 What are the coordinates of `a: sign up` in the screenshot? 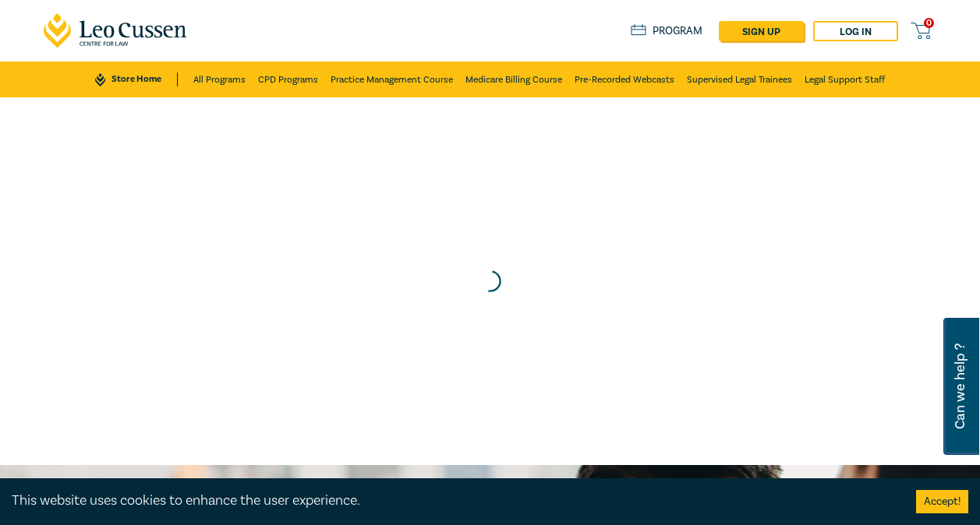 It's located at (761, 31).